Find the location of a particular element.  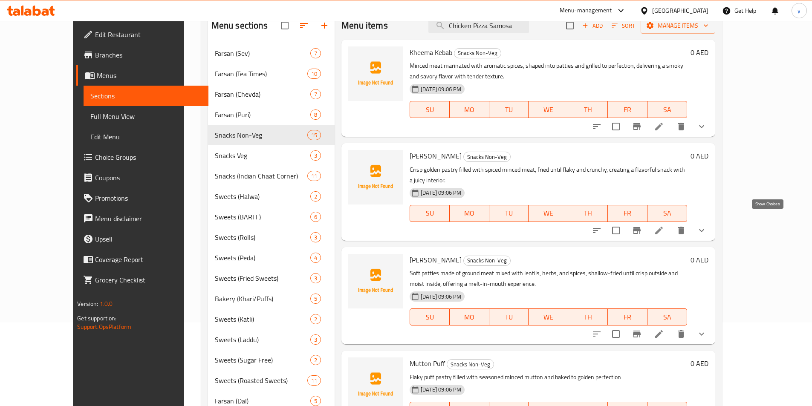

a: Choice Groups is located at coordinates (142, 157).